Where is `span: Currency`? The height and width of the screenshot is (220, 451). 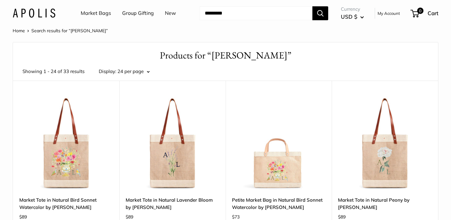 span: Currency is located at coordinates (352, 9).